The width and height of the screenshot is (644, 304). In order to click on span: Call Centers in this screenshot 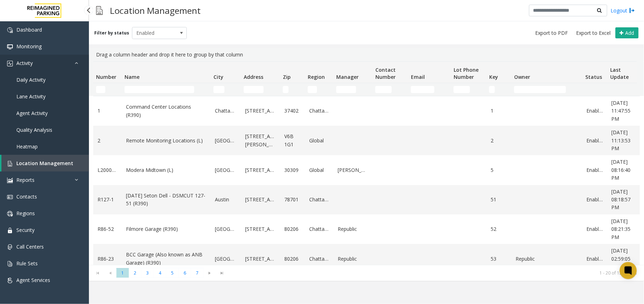, I will do `click(30, 247)`.